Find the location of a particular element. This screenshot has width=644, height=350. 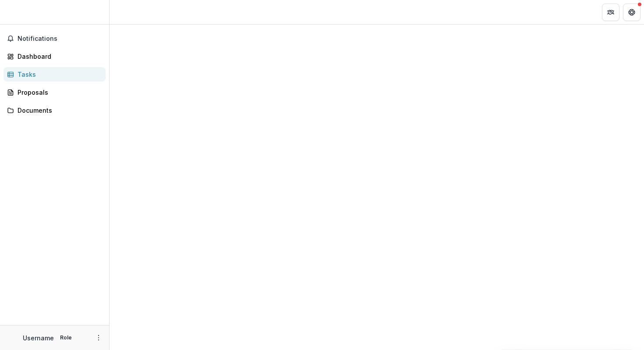

button: More is located at coordinates (98, 338).